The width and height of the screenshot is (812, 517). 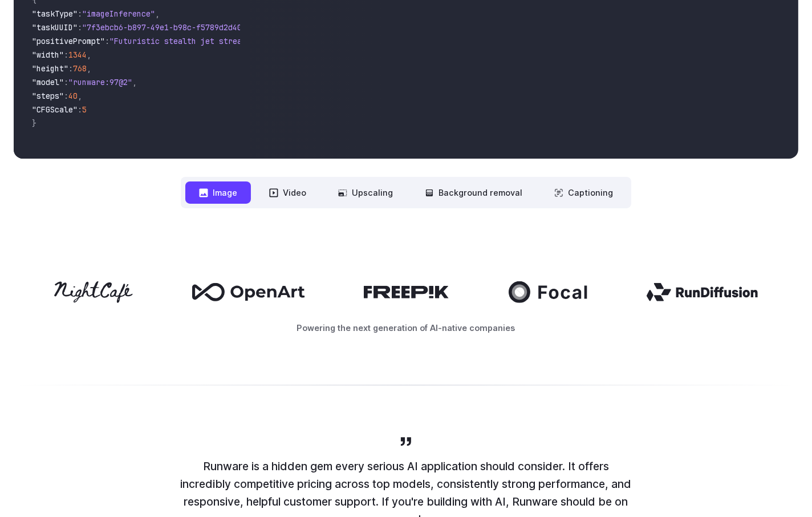 What do you see at coordinates (55, 14) in the screenshot?
I see `span: "taskType"` at bounding box center [55, 14].